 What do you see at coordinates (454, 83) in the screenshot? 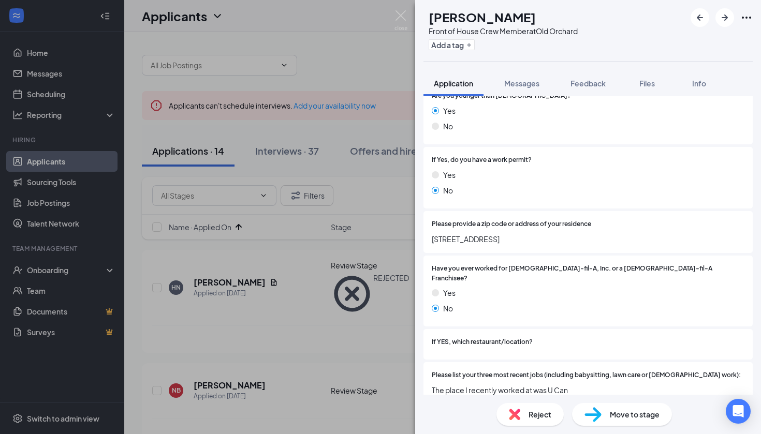
I see `span: Application` at bounding box center [454, 83].